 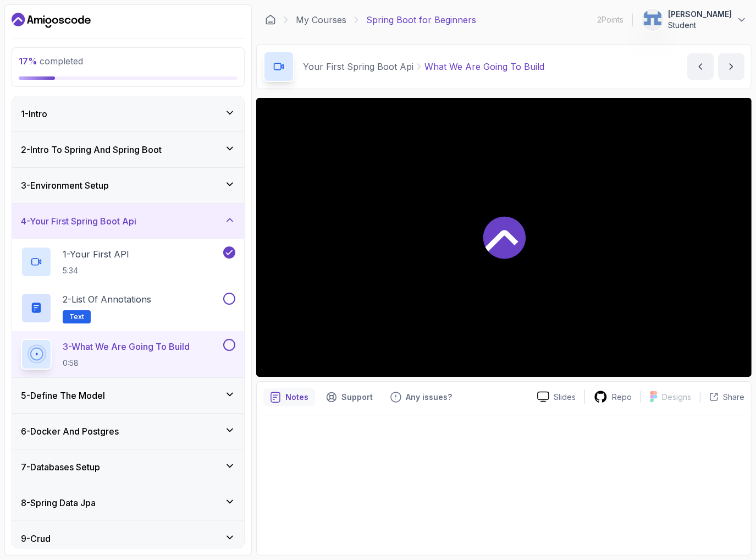 What do you see at coordinates (128, 467) in the screenshot?
I see `button: 7-Databases Setup` at bounding box center [128, 467].